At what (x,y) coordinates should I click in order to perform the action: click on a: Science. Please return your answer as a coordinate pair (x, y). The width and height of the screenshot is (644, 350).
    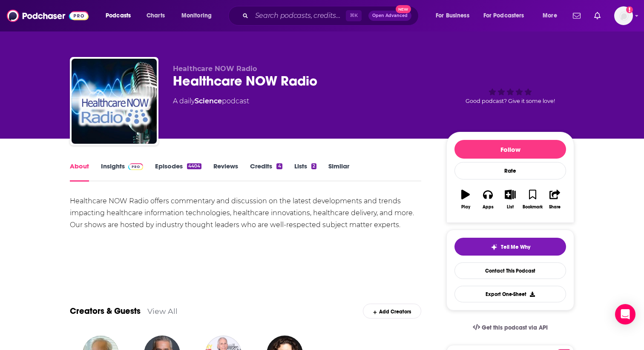
    Looking at the image, I should click on (208, 101).